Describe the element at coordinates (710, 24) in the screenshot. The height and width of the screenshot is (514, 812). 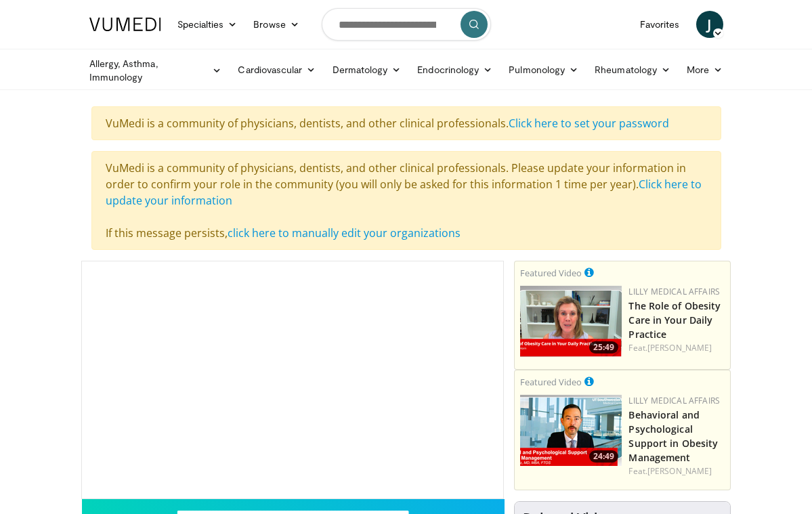
I see `span: J` at that location.